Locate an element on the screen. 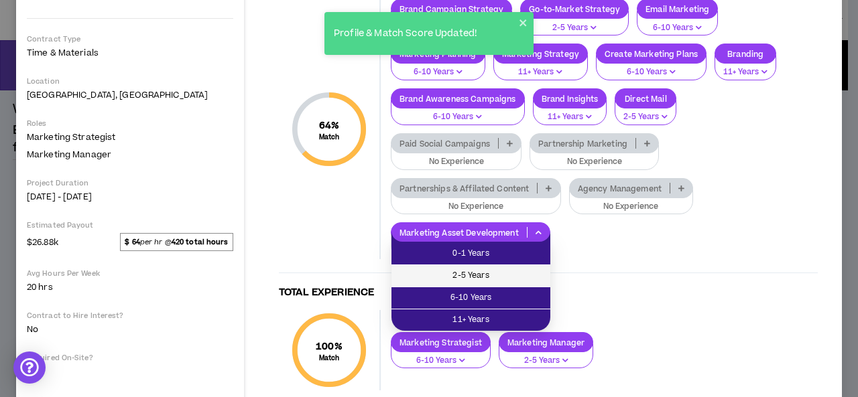 Image resolution: width=858 pixels, height=397 pixels. button: close is located at coordinates (523, 23).